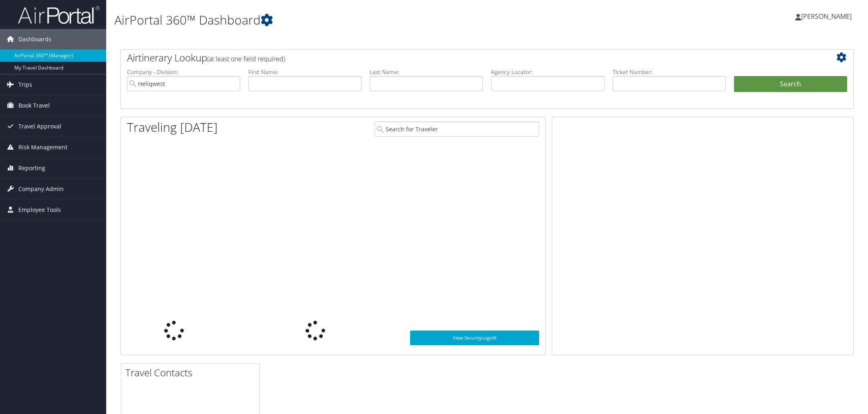  What do you see at coordinates (59, 15) in the screenshot?
I see `img: airportal-logo.png` at bounding box center [59, 15].